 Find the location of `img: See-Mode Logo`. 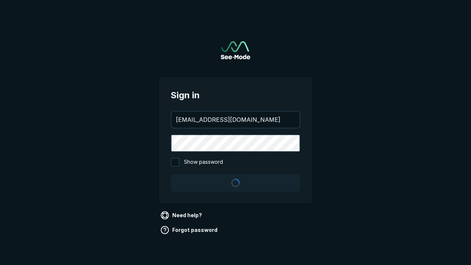

img: See-Mode Logo is located at coordinates (235, 50).